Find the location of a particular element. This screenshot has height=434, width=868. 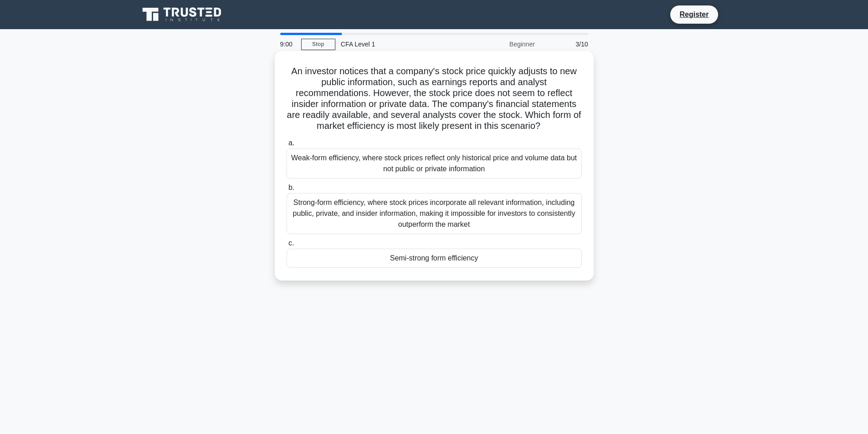

div: Semi-strong form efficiency is located at coordinates (434, 258).